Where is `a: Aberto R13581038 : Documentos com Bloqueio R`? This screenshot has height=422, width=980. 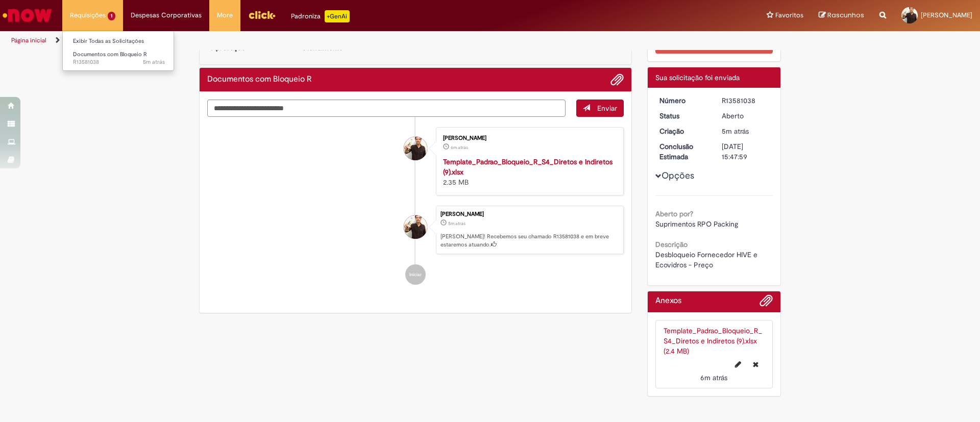
a: Aberto R13581038 : Documentos com Bloqueio R is located at coordinates (119, 59).